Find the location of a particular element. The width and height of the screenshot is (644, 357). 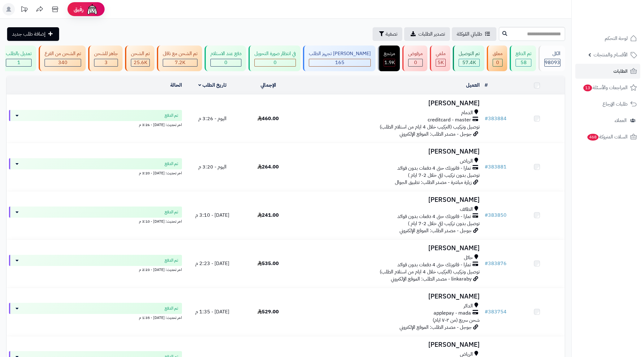

img: ai-face.png is located at coordinates (92, 9).